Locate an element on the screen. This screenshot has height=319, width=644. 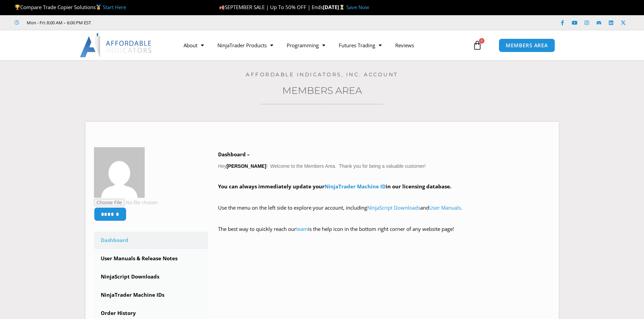
a: Members Area is located at coordinates (322, 91).